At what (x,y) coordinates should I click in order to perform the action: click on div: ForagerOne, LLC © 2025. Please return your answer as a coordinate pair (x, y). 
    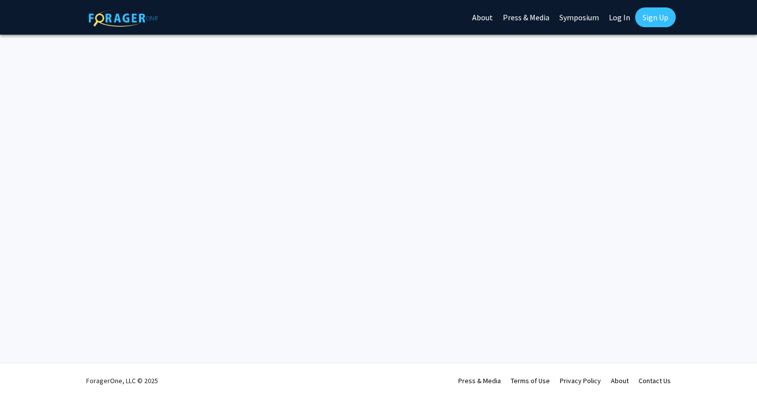
    Looking at the image, I should click on (122, 381).